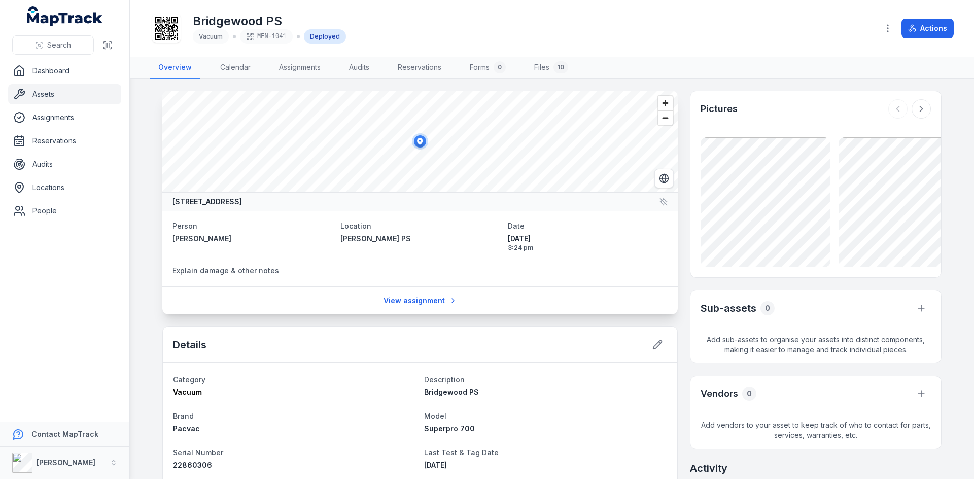  What do you see at coordinates (560, 67) in the screenshot?
I see `div: 10` at bounding box center [560, 67].